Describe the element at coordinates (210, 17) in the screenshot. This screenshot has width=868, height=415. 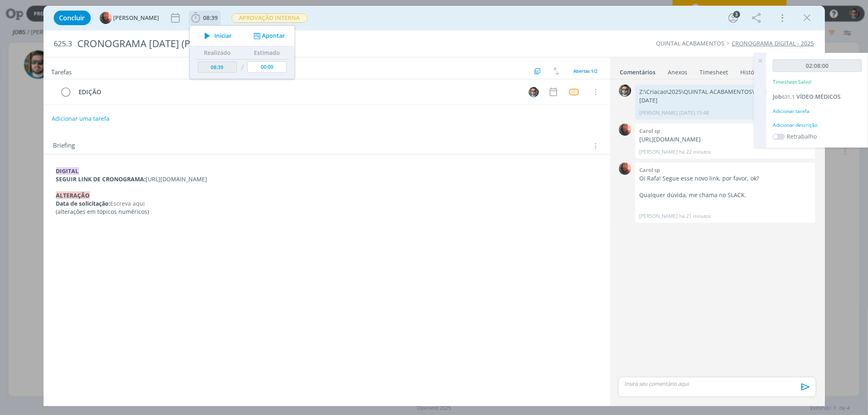
I see `span: 08:39` at that location.